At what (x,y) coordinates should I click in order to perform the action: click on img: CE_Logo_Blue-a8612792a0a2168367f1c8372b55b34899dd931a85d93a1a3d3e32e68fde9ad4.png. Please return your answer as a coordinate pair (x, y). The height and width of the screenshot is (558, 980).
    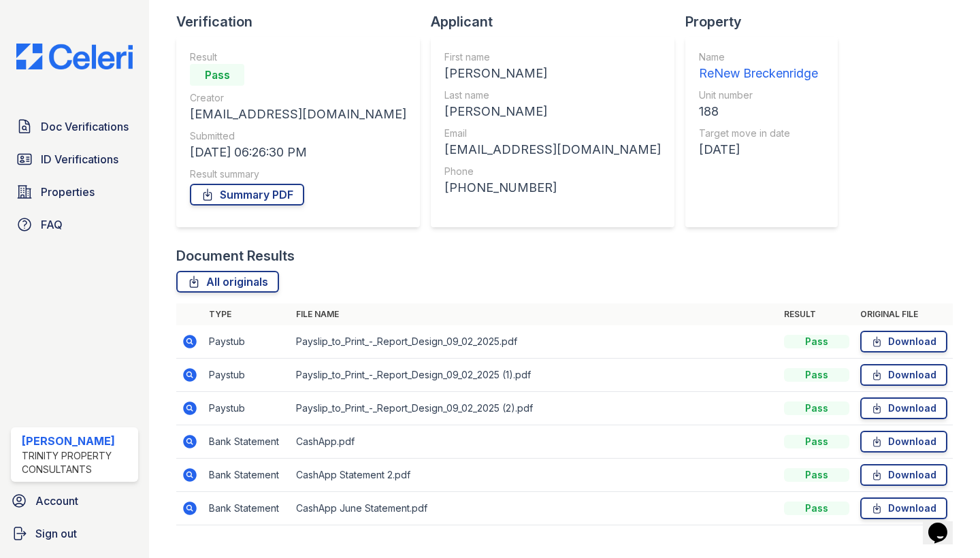
    Looking at the image, I should click on (74, 57).